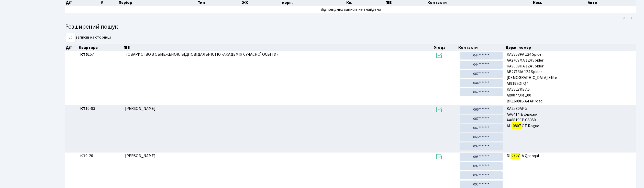 The width and height of the screenshot is (644, 188). I want to click on th: Квартира, so click(101, 47).